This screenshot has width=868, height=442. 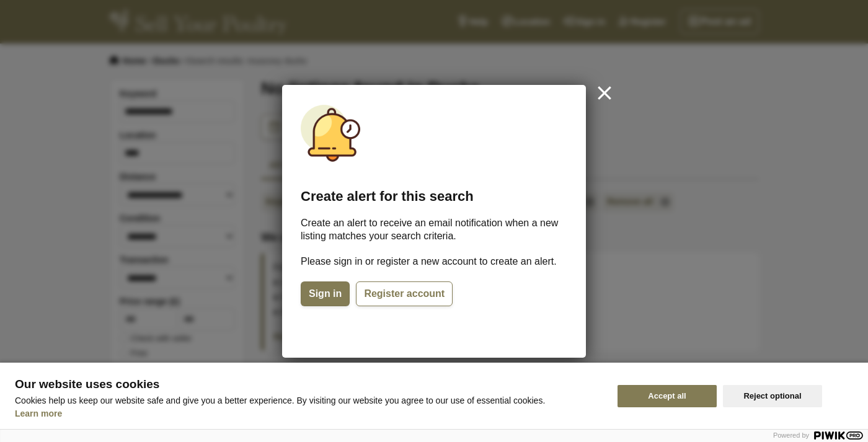 I want to click on a: Sign in, so click(x=325, y=294).